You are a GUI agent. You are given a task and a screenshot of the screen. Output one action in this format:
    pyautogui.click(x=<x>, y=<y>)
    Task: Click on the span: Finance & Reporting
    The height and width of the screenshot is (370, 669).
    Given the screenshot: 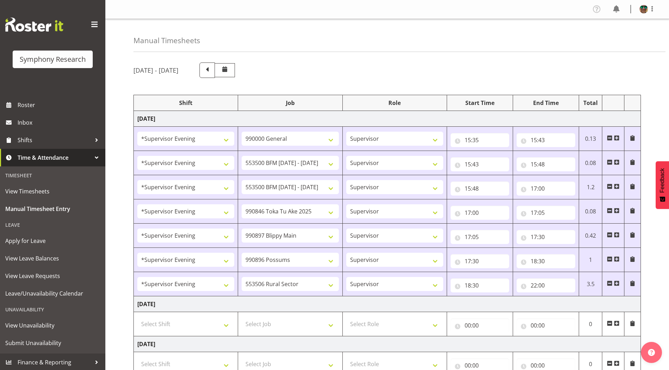 What is the action you would take?
    pyautogui.click(x=54, y=362)
    